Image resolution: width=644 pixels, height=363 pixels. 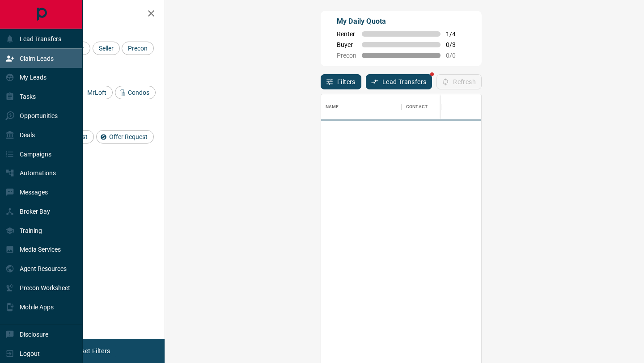 I want to click on p: My Daily Quota, so click(x=401, y=22).